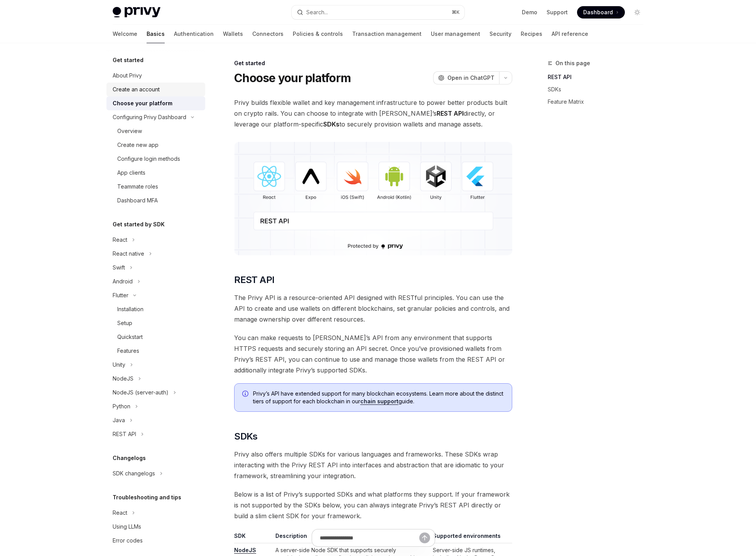  Describe the element at coordinates (128, 351) in the screenshot. I see `div: Features` at that location.